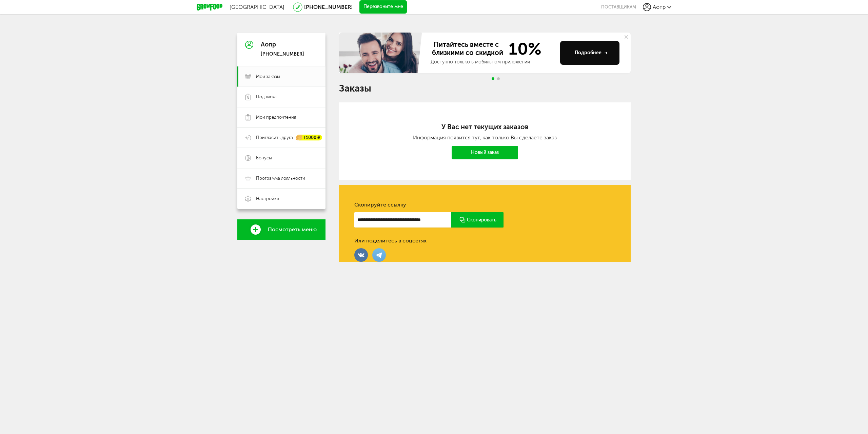 The height and width of the screenshot is (434, 868). I want to click on a: Подписка, so click(282, 97).